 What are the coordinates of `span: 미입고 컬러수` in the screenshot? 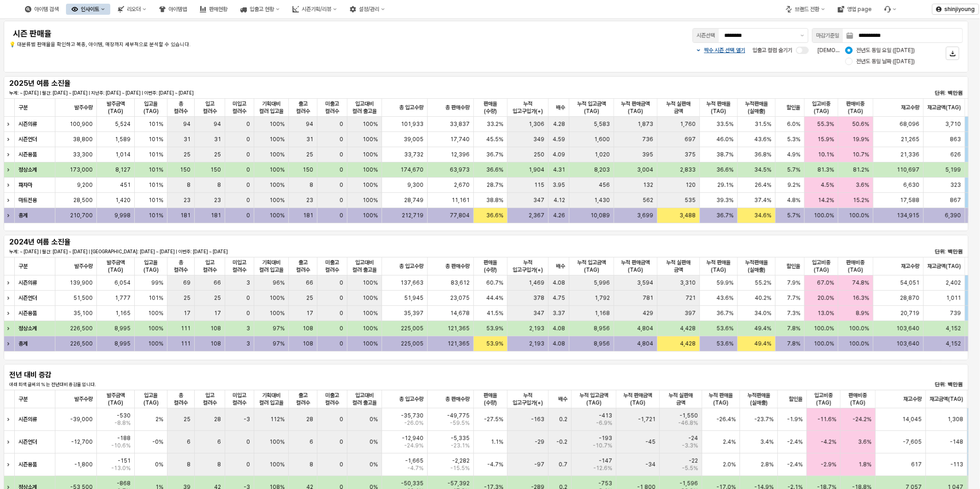 It's located at (239, 108).